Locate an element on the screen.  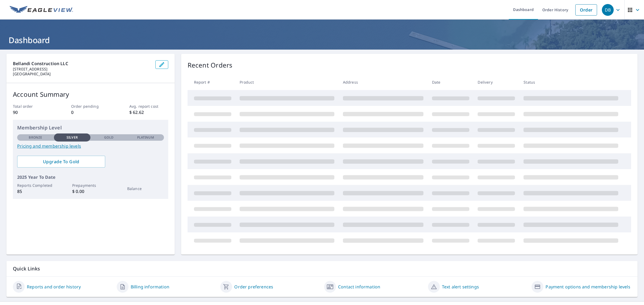
p: Recent Orders is located at coordinates (210, 65).